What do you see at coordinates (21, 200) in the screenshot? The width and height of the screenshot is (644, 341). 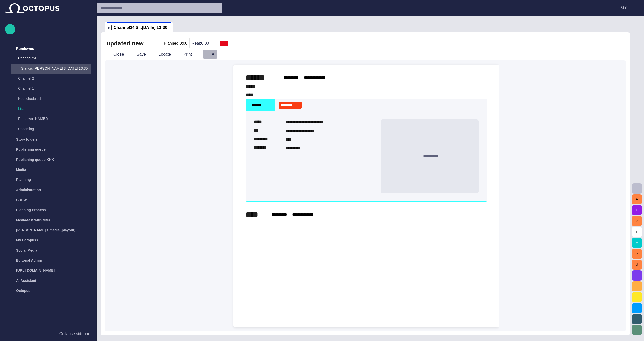 I see `p: CREW` at bounding box center [21, 200].